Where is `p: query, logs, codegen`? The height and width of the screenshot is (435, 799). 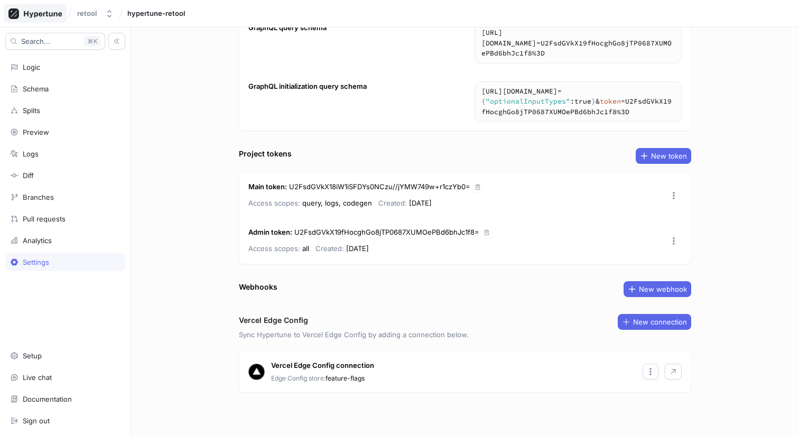
p: query, logs, codegen is located at coordinates (310, 203).